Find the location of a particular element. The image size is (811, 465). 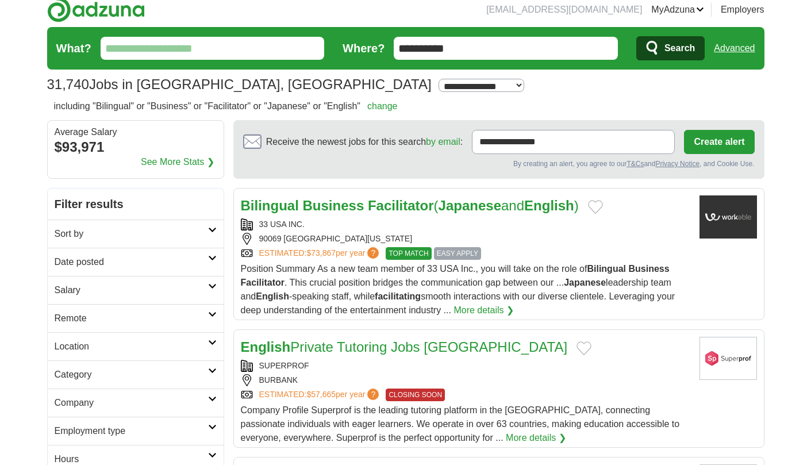

span: EASY APPLY is located at coordinates (457, 253).